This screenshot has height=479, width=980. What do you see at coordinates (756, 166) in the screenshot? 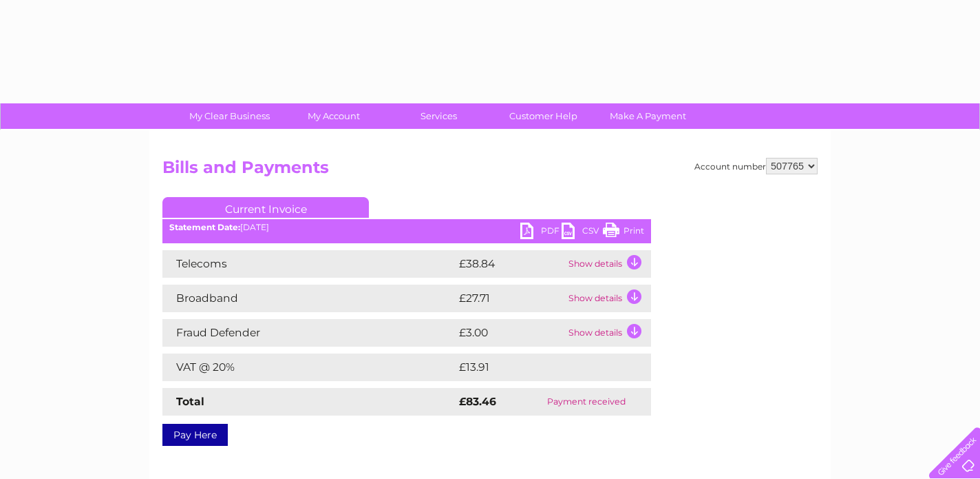
I see `div: Account number` at bounding box center [756, 166].